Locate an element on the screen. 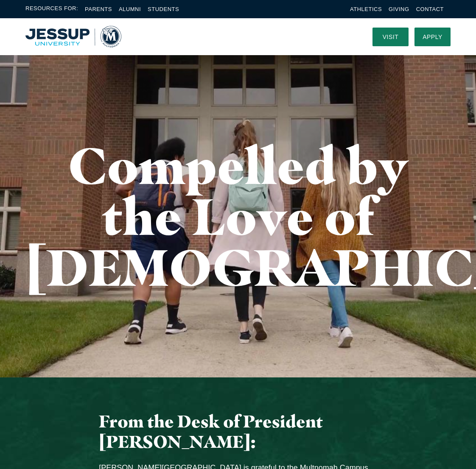 The height and width of the screenshot is (469, 476). a: Visit is located at coordinates (390, 37).